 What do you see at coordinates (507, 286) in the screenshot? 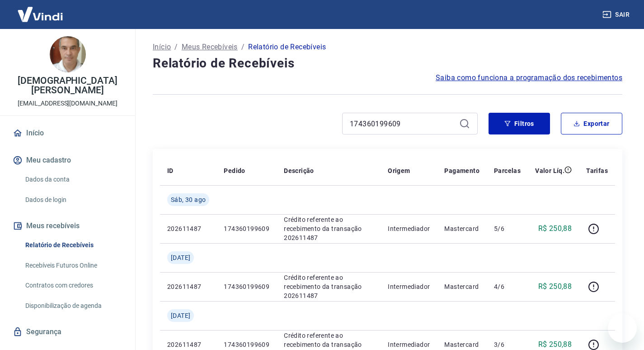
I see `p: 4/6` at bounding box center [507, 286].